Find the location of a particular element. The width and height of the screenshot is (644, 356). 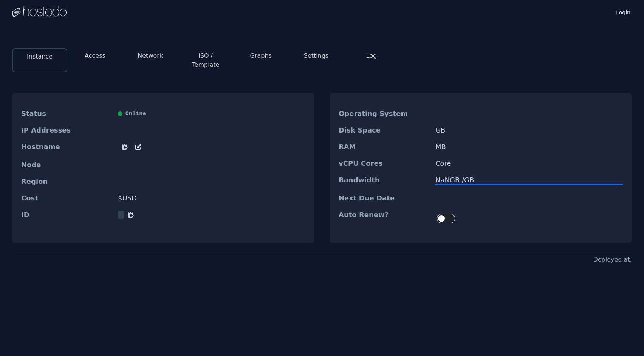

dt: IP Addresses is located at coordinates (67, 130).